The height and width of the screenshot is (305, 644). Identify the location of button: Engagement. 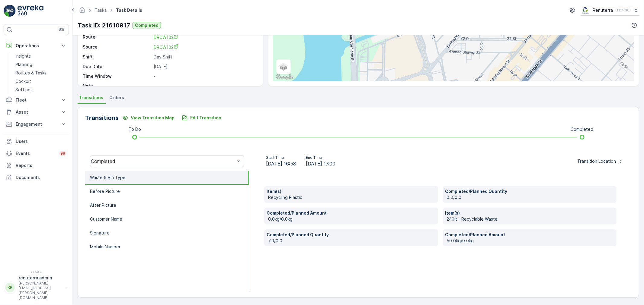
(36, 124).